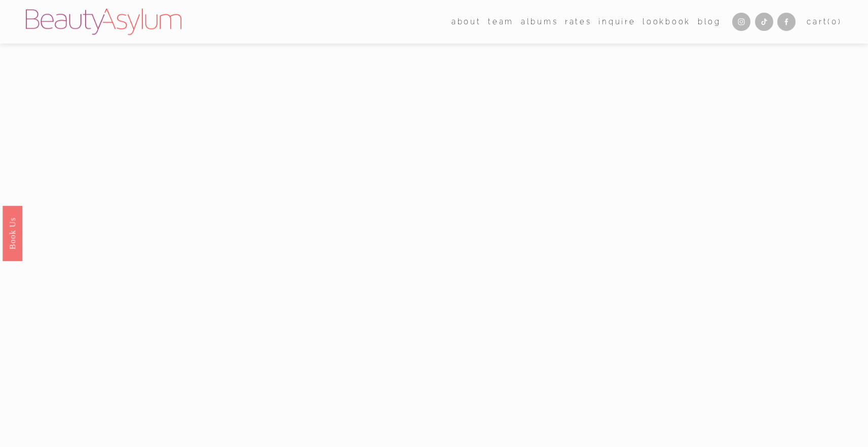  Describe the element at coordinates (539, 22) in the screenshot. I see `a: albums` at that location.